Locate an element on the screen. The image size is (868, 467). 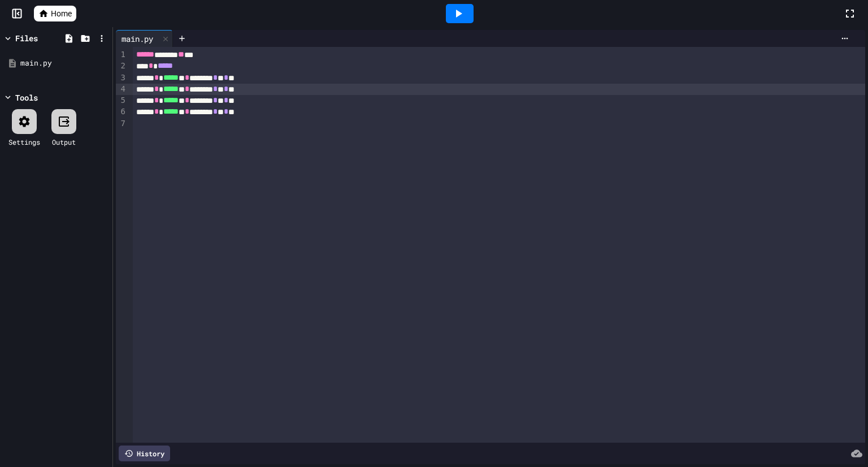
div: 5 is located at coordinates (122, 101).